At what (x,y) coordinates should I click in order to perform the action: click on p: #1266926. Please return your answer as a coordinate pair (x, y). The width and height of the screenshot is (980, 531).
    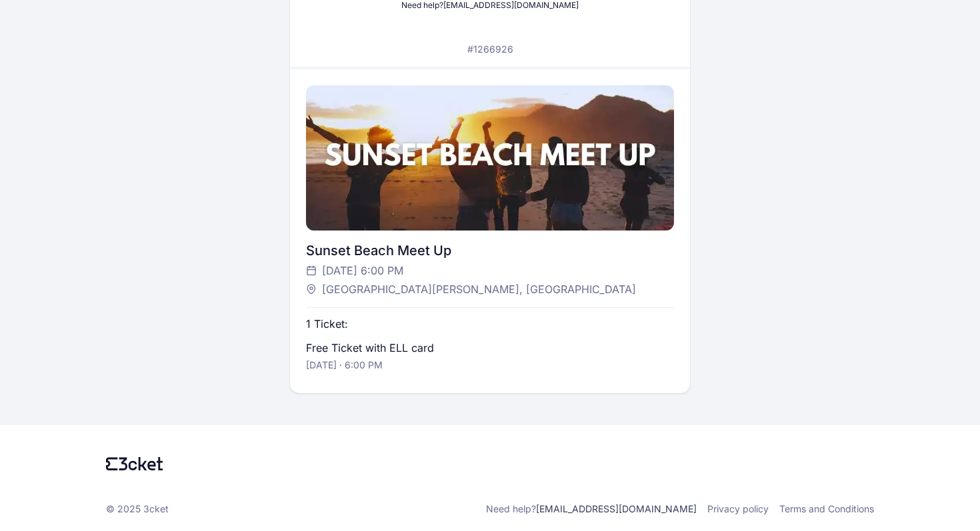
    Looking at the image, I should click on (490, 50).